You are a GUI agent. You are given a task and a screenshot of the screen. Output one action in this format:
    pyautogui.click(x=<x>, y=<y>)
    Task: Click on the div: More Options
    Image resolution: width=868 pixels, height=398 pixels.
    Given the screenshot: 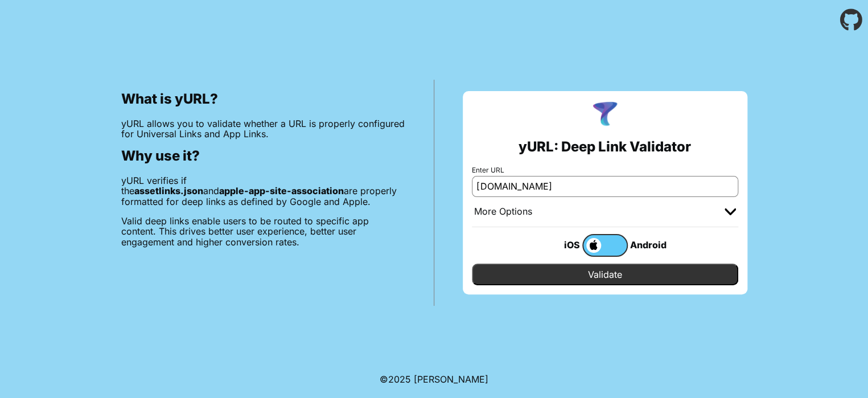 What is the action you would take?
    pyautogui.click(x=503, y=212)
    